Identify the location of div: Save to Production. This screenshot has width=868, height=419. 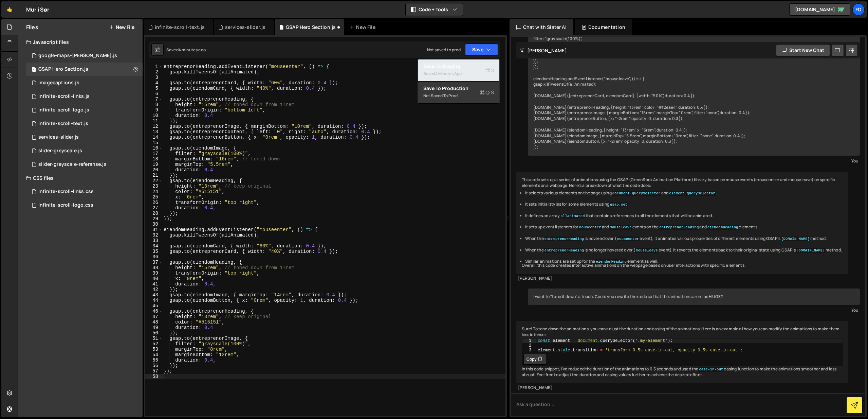
(458, 88).